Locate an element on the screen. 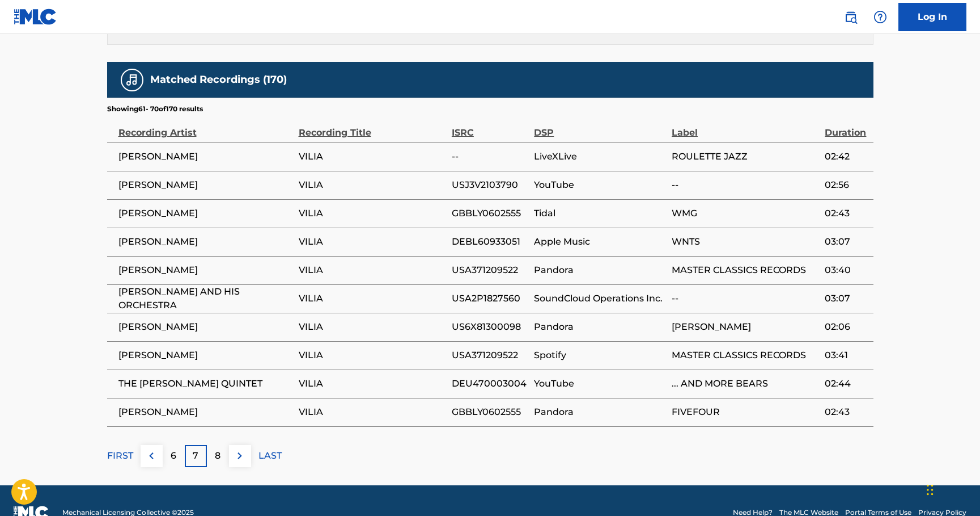  p: 7 is located at coordinates (196, 456).